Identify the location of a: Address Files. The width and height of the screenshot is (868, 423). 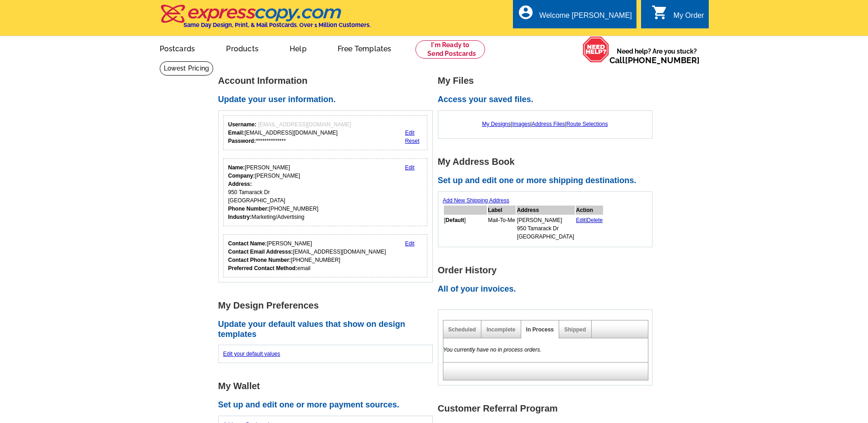
(549, 124).